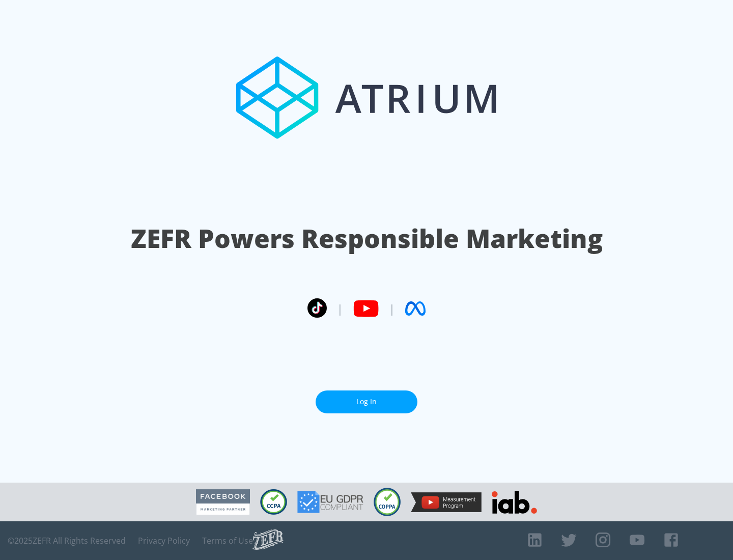 This screenshot has width=733, height=560. Describe the element at coordinates (223, 502) in the screenshot. I see `img: Facebook Marketing Partner` at that location.